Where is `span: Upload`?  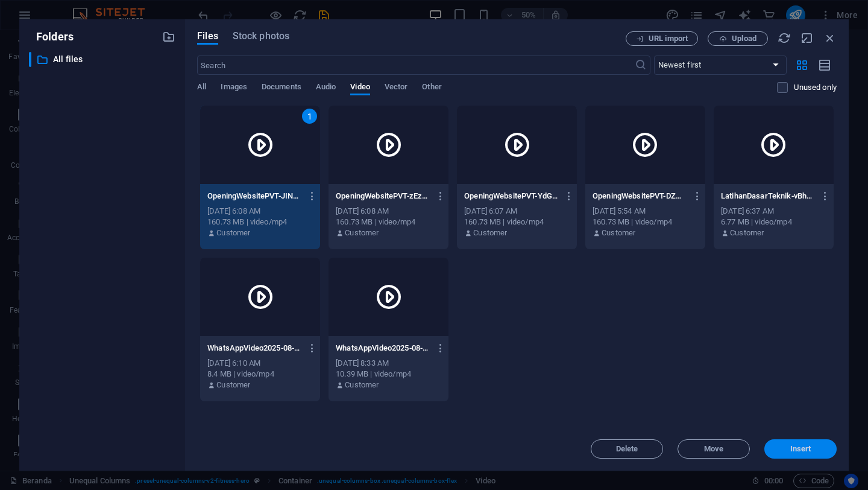 span: Upload is located at coordinates (744, 39).